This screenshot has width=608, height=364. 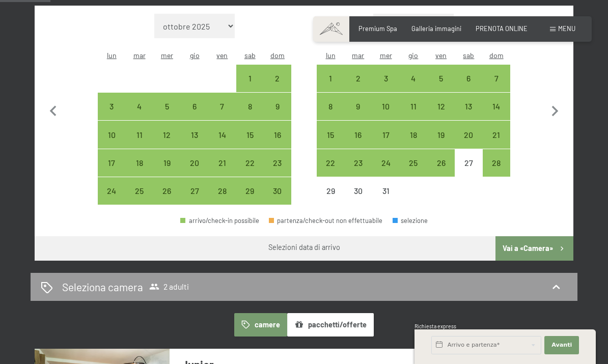 I want to click on div: 9, so click(x=278, y=115).